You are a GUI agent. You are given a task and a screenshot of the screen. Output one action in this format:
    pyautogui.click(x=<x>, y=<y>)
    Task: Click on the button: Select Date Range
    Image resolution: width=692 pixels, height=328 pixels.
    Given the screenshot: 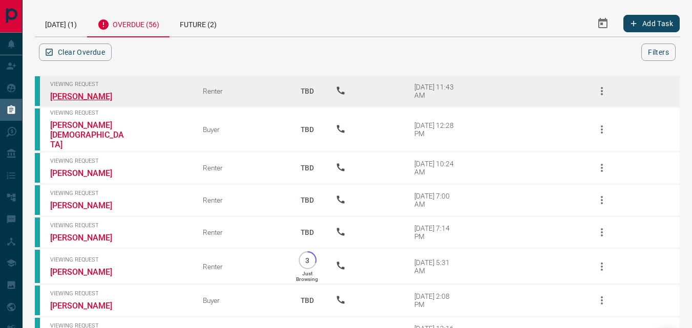 What is the action you would take?
    pyautogui.click(x=603, y=24)
    